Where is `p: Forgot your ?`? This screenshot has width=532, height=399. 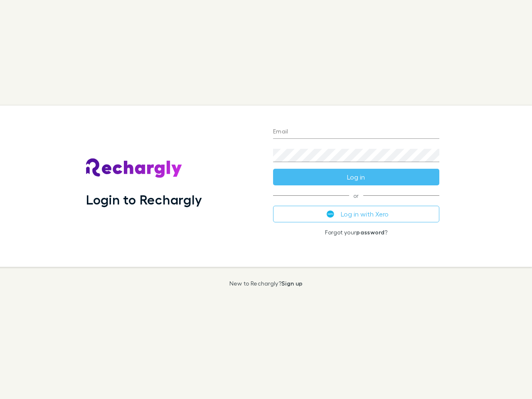 p: Forgot your ? is located at coordinates (356, 233).